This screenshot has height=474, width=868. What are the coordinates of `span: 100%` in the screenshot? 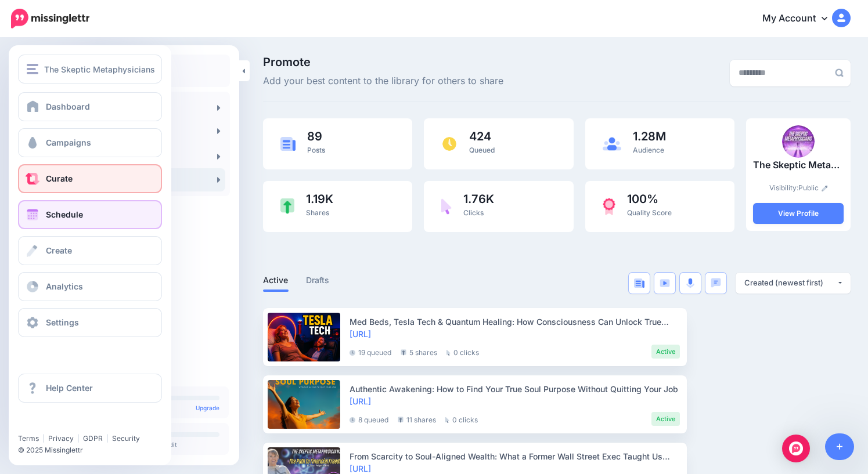 It's located at (649, 199).